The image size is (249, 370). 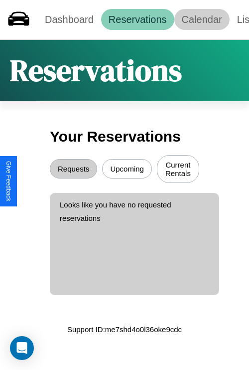 What do you see at coordinates (96, 70) in the screenshot?
I see `h1: Reservations` at bounding box center [96, 70].